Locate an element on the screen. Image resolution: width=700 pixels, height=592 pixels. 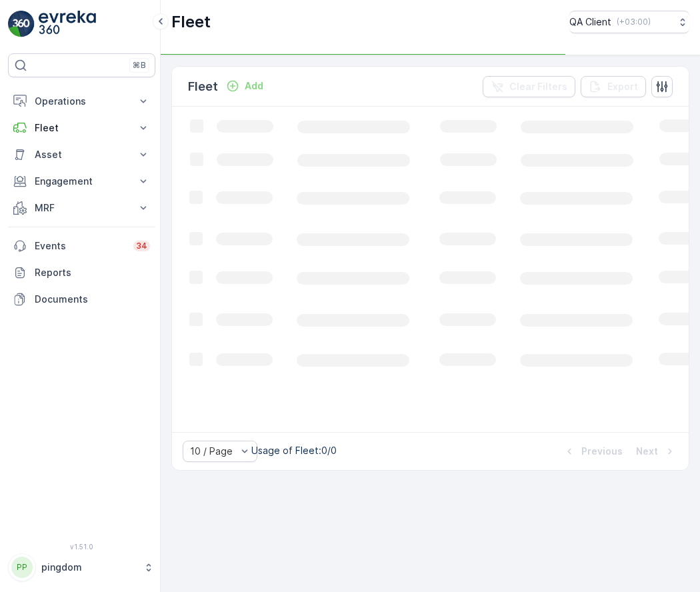
p: 34 is located at coordinates (142, 246).